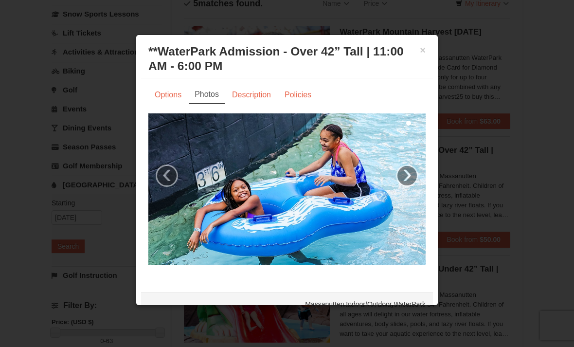 The width and height of the screenshot is (574, 347). Describe the element at coordinates (287, 189) in the screenshot. I see `img: 6619917-726-5d57f225.jpg` at that location.